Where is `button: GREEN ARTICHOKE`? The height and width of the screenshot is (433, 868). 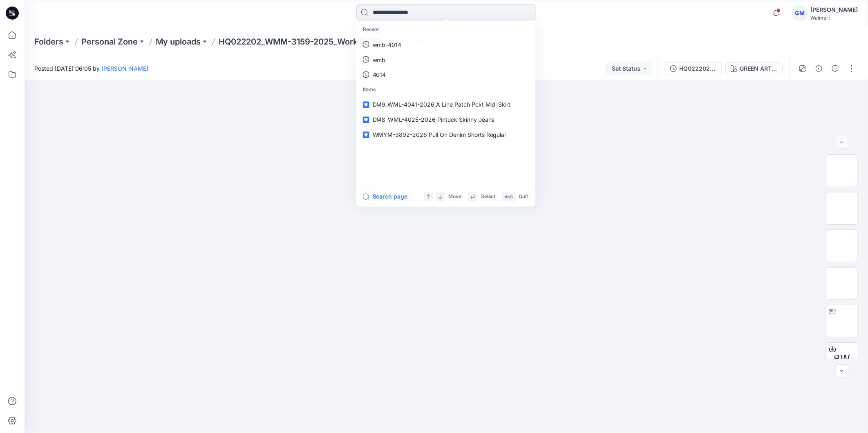 button: GREEN ARTICHOKE is located at coordinates (754, 69).